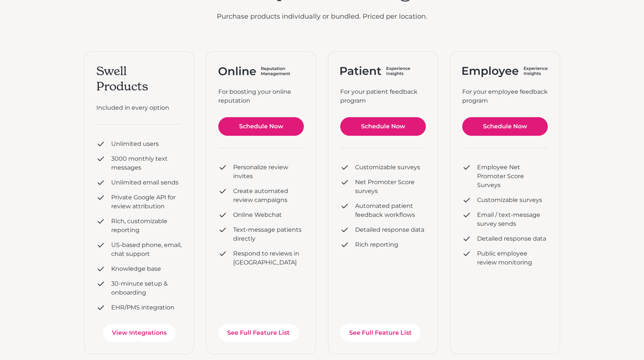  I want to click on div: Employee Net Promoter Score Surveys, so click(512, 177).